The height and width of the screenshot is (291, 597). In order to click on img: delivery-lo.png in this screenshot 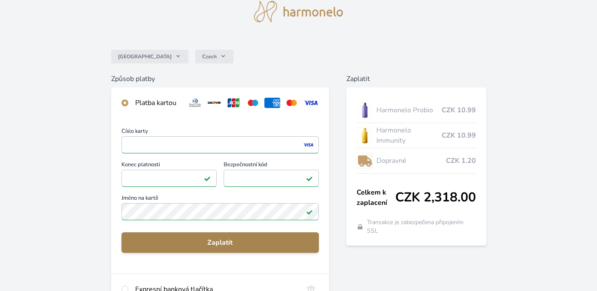, I will do `click(365, 161)`.